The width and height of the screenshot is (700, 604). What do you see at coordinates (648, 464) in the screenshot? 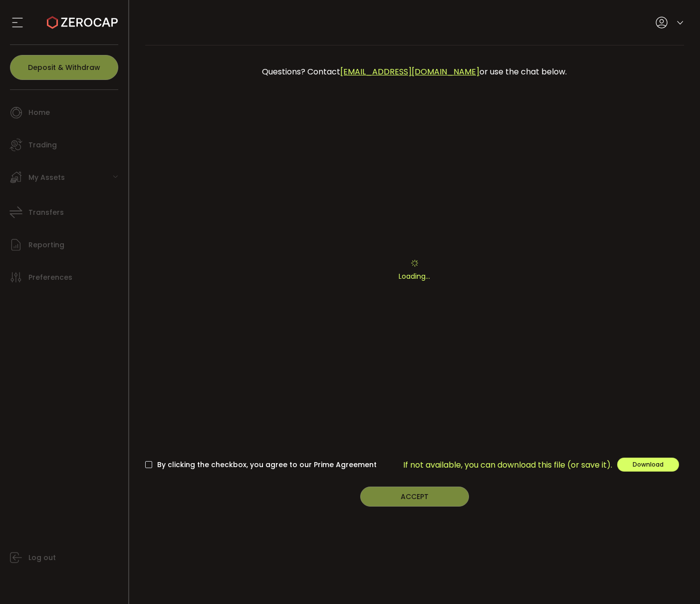
I see `button: Download` at bounding box center [648, 464].